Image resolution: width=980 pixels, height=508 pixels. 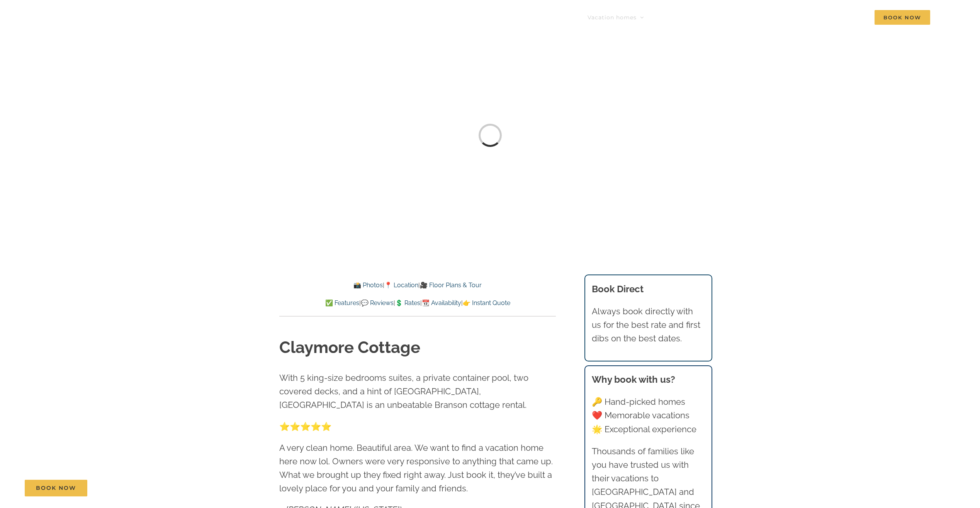 What do you see at coordinates (441, 302) in the screenshot?
I see `a: 📆 Availability` at bounding box center [441, 302].